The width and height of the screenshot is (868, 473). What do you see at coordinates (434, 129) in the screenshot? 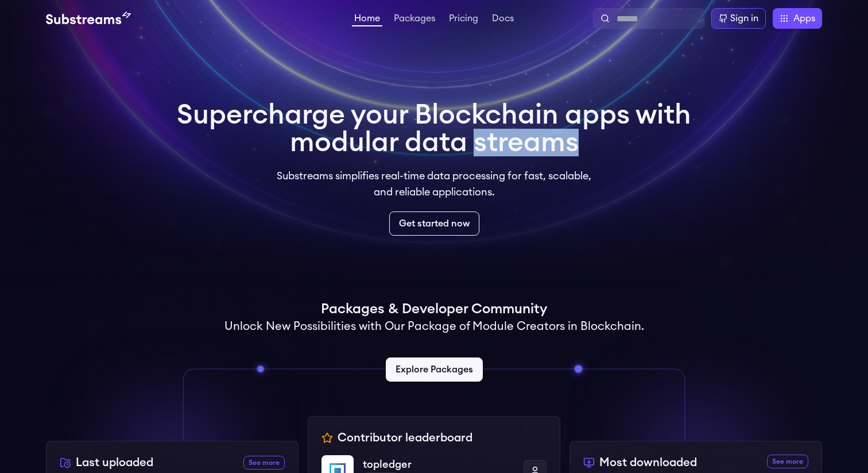
I see `h1: Supercharge your Blockchain apps with modular data streams` at bounding box center [434, 129].